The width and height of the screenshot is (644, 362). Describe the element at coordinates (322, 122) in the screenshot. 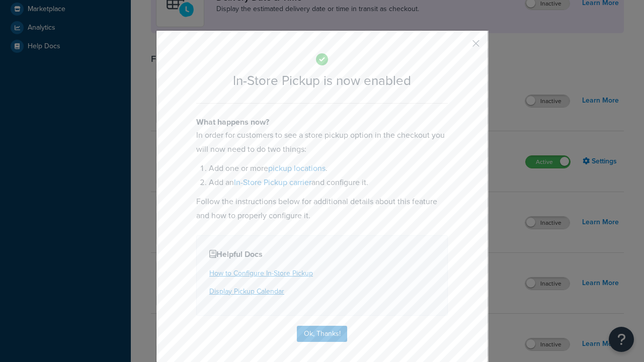

I see `h4: What happens now?` at that location.